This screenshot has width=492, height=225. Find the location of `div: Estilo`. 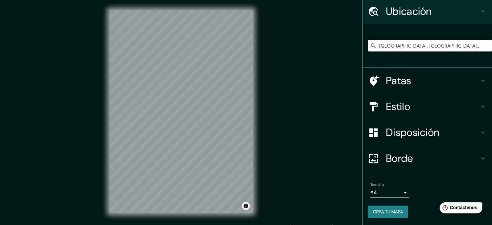

div: Estilo is located at coordinates (427, 106).